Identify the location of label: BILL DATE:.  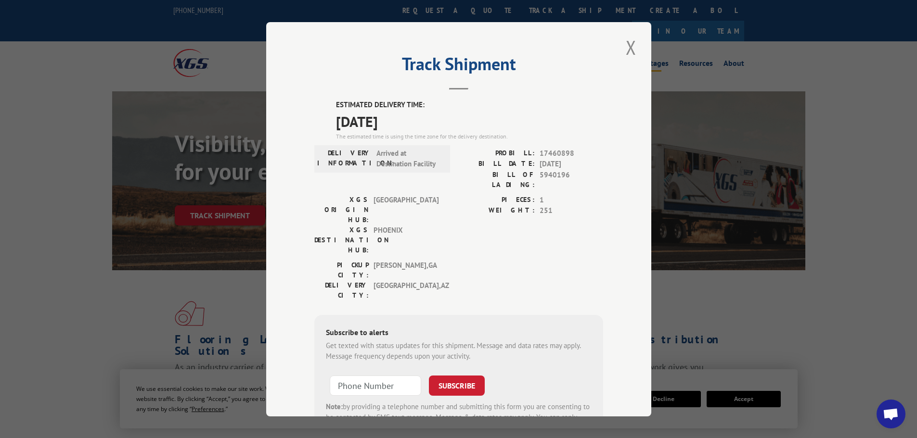
(497, 164).